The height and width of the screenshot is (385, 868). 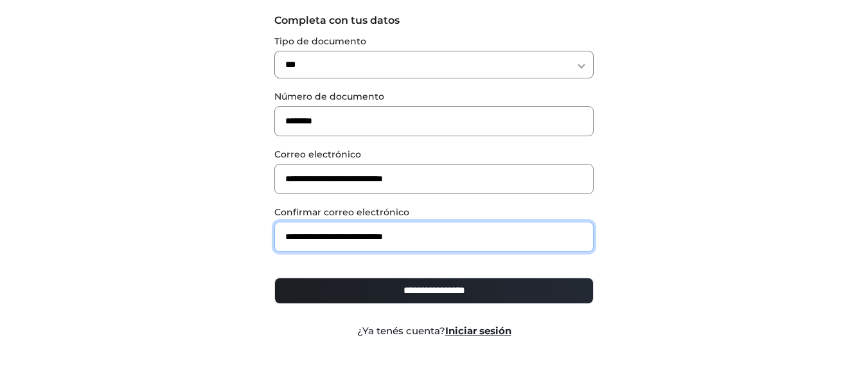 I want to click on label: Tipo de documento, so click(x=433, y=41).